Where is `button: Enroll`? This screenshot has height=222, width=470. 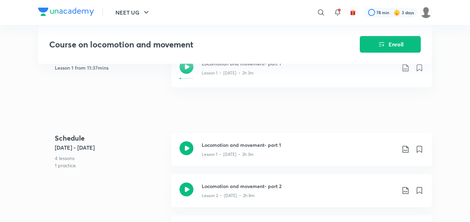 button: Enroll is located at coordinates (390, 44).